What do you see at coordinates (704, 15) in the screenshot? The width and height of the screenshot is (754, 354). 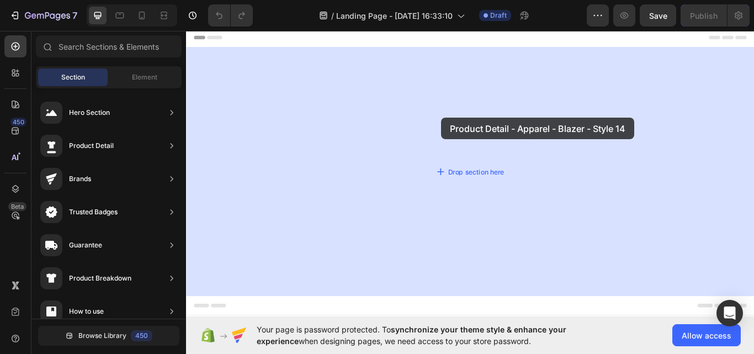 I see `button: Publish` at bounding box center [704, 15].